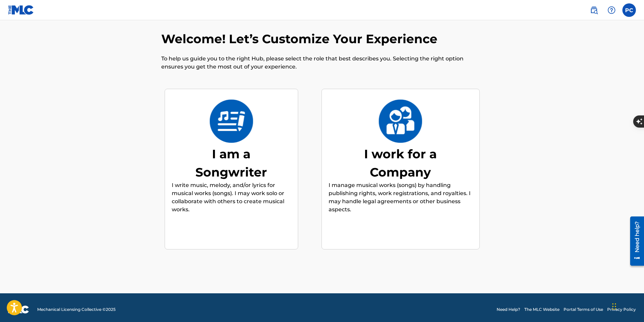 The image size is (644, 322). Describe the element at coordinates (583, 310) in the screenshot. I see `a: Portal Terms of Use` at that location.